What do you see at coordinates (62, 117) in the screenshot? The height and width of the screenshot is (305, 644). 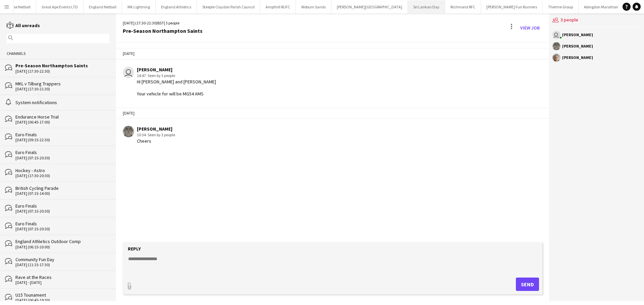 I see `div: Endurance Horse Trial` at bounding box center [62, 117].